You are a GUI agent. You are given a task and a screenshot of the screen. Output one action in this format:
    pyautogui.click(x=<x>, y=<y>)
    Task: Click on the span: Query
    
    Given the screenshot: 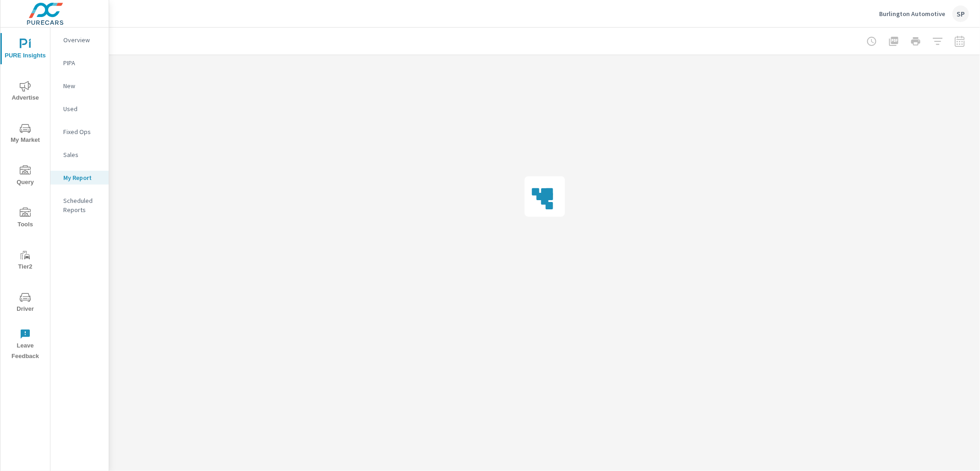 What is the action you would take?
    pyautogui.click(x=25, y=176)
    